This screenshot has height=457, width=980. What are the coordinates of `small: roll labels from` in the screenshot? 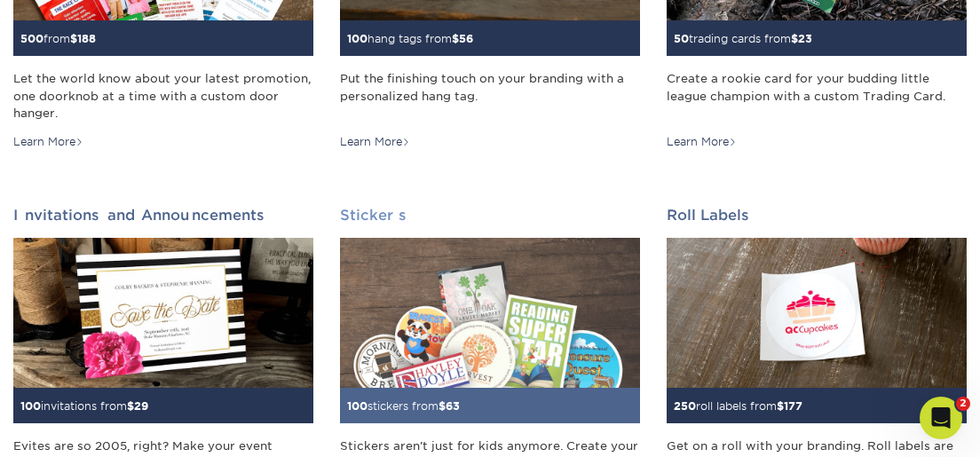 It's located at (738, 405).